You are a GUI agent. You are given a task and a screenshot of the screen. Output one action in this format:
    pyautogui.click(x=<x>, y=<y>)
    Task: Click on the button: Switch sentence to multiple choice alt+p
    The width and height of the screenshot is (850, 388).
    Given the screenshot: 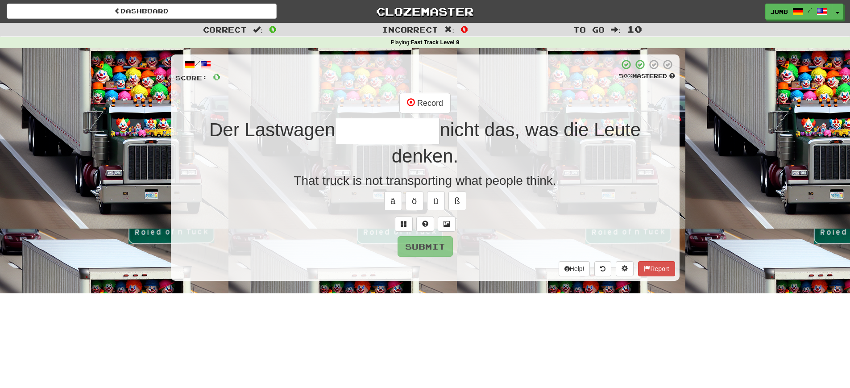 What is the action you would take?
    pyautogui.click(x=404, y=224)
    